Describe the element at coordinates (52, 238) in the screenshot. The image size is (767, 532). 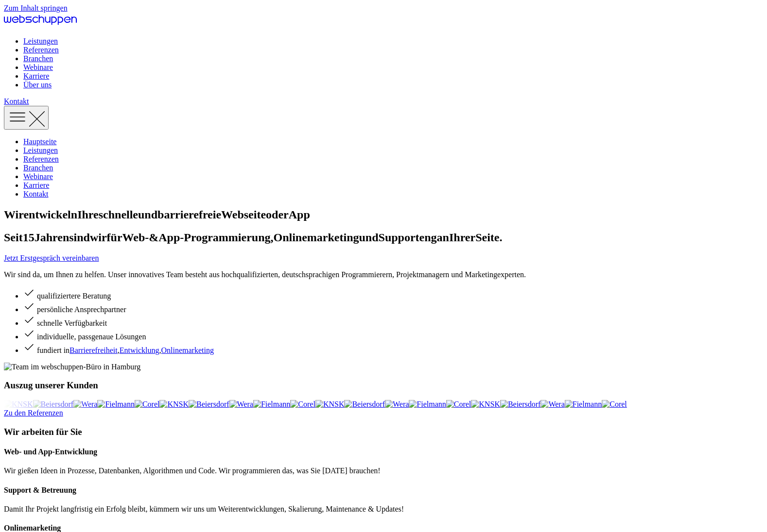
I see `span: Jahren` at that location.